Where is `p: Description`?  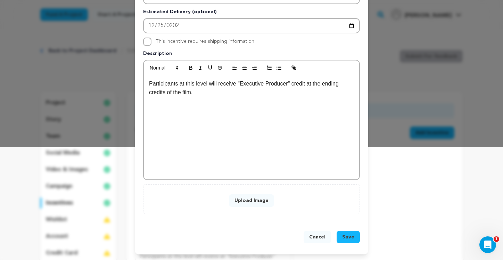
p: Description is located at coordinates (251, 55).